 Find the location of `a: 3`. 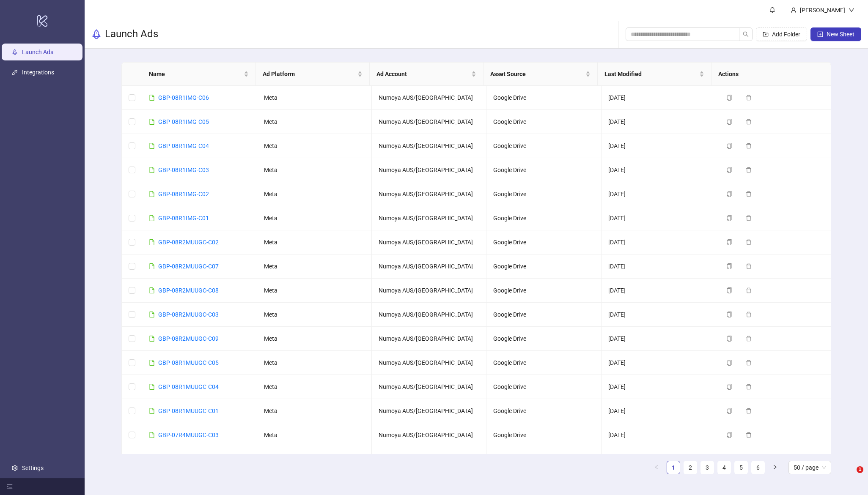

a: 3 is located at coordinates (707, 468).